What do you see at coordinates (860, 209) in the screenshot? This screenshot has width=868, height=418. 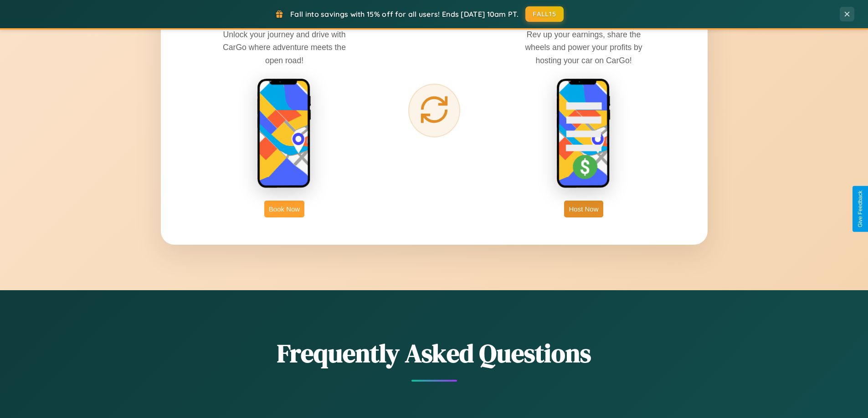 I see `div: Give Feedback` at bounding box center [860, 209].